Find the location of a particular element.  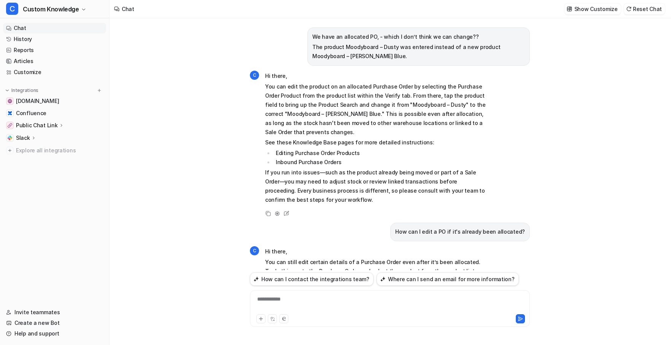

p: You can edit the product on an allocated Purchase Order by selecting the Purchase Order Product f... is located at coordinates (376, 109).